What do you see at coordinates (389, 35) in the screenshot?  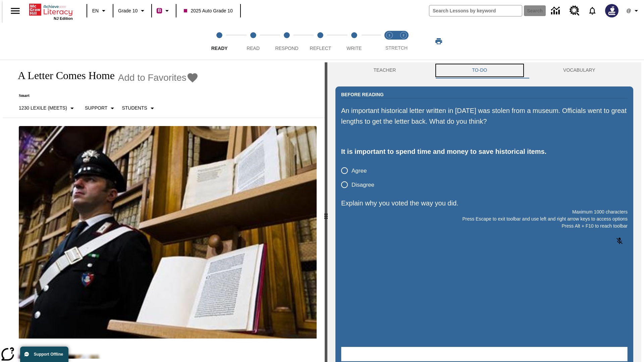 I see `text: 1` at bounding box center [389, 35].